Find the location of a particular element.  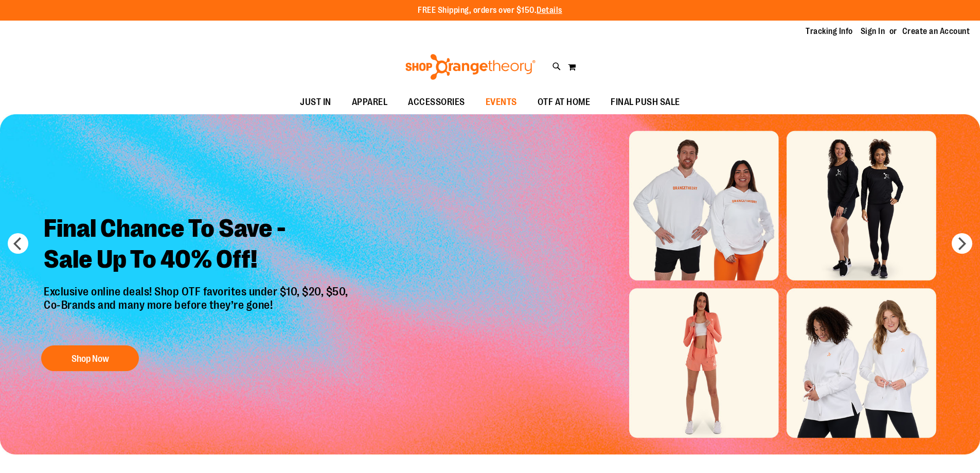

button: Shop Now is located at coordinates (90, 358).